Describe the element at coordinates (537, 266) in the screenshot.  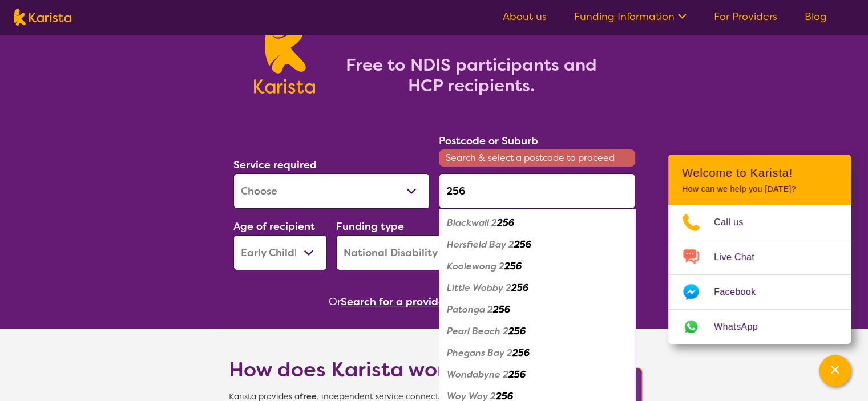
I see `div: Koolewong 2256` at that location.